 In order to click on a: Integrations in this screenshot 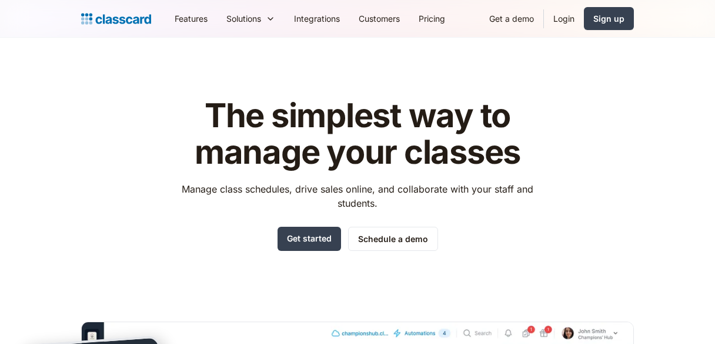, I will do `click(317, 18)`.